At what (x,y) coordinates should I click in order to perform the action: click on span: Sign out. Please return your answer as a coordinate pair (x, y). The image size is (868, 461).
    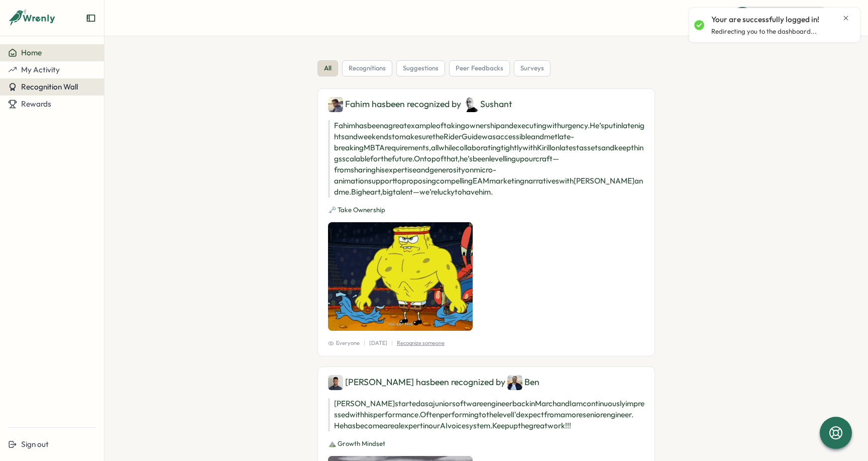
    Looking at the image, I should click on (35, 444).